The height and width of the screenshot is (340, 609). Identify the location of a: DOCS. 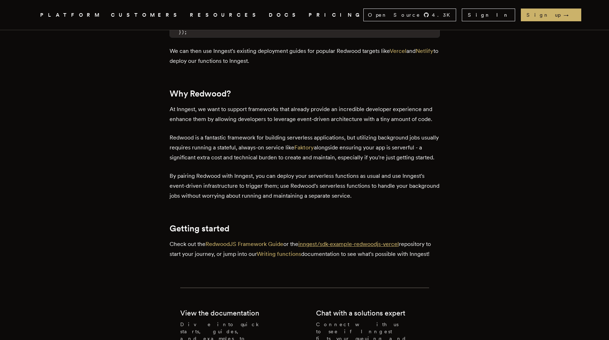
(284, 15).